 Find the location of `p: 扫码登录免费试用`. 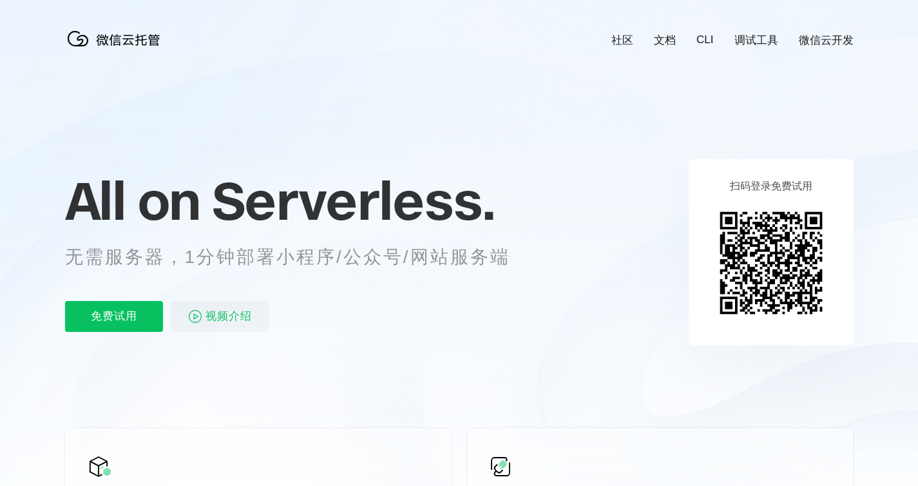

p: 扫码登录免费试用 is located at coordinates (771, 186).